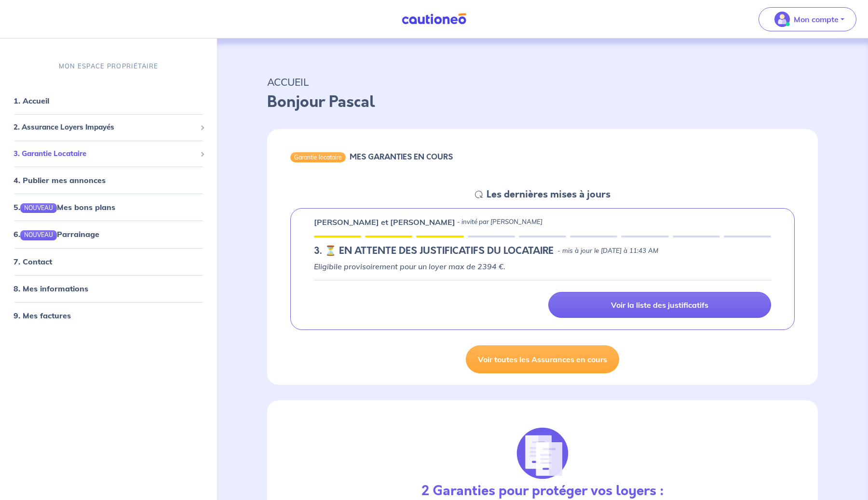 The height and width of the screenshot is (500, 868). What do you see at coordinates (542, 251) in the screenshot?
I see `div: state: RENTER-DOCUMENTS-IN-PROGRESS, Context: IN-LANDLORD,IN-LANDLORD-NO-CERTIFICATE` at bounding box center [542, 251].